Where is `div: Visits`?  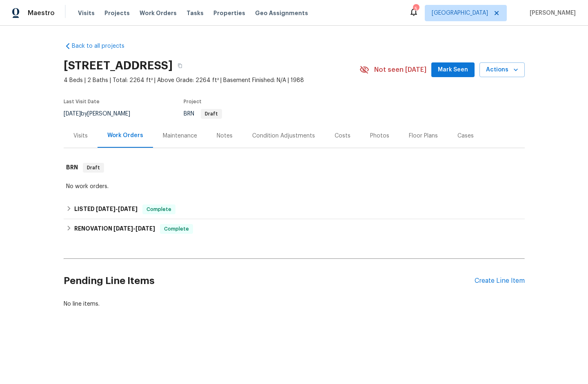
div: Visits is located at coordinates (80, 136).